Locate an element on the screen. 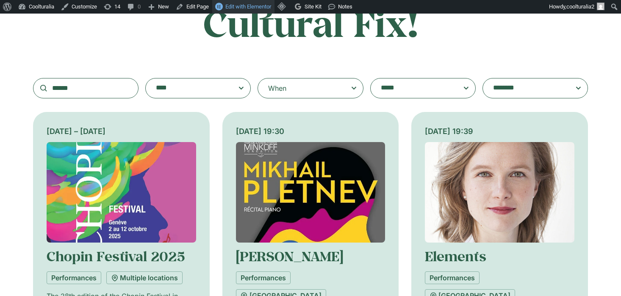  img: Coolturalia - Elements is located at coordinates (499, 192).